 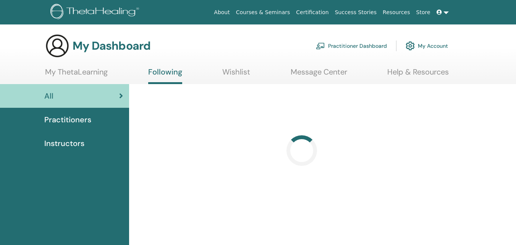 I want to click on img: generic-user-icon.jpg, so click(x=57, y=46).